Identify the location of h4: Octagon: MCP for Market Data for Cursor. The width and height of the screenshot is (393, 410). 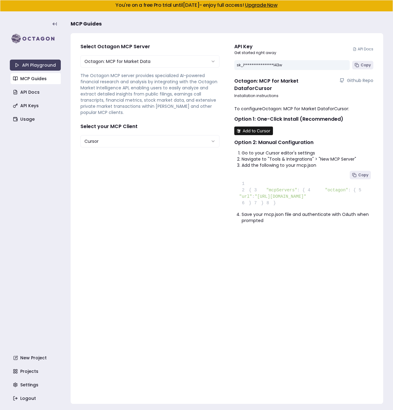
(284, 85).